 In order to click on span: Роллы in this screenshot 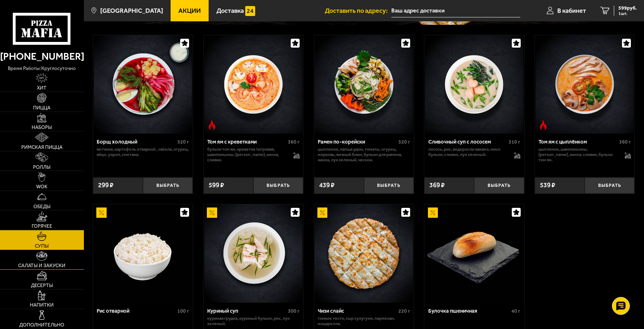, I will do `click(42, 167)`.